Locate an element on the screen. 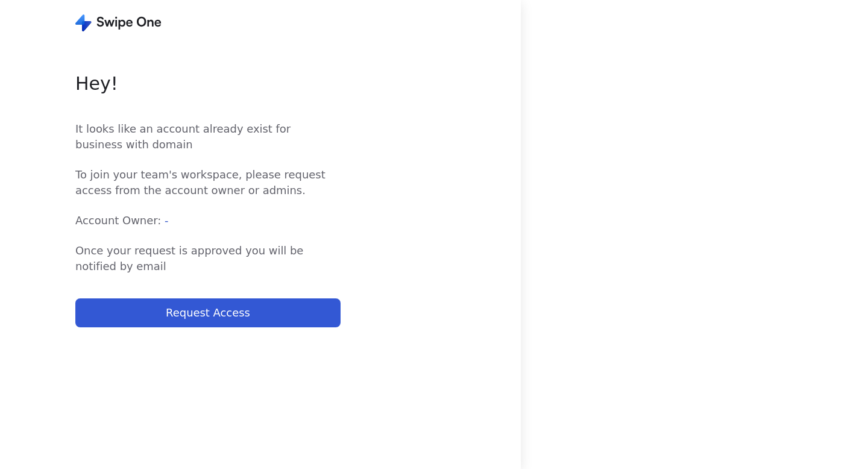 This screenshot has height=469, width=868. button: Request Access is located at coordinates (208, 313).